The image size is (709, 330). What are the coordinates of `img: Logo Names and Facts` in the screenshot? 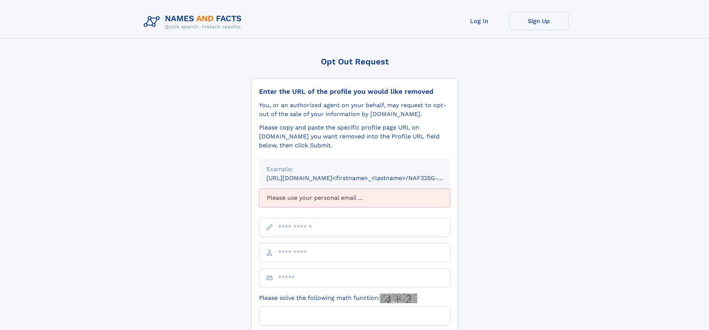 It's located at (194, 22).